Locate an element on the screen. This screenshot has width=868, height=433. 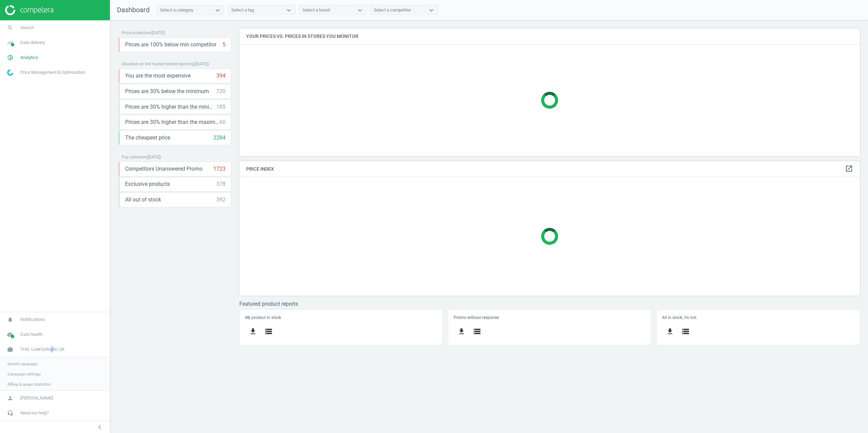
span: THG. Lookfantastic UK is located at coordinates (42, 350).